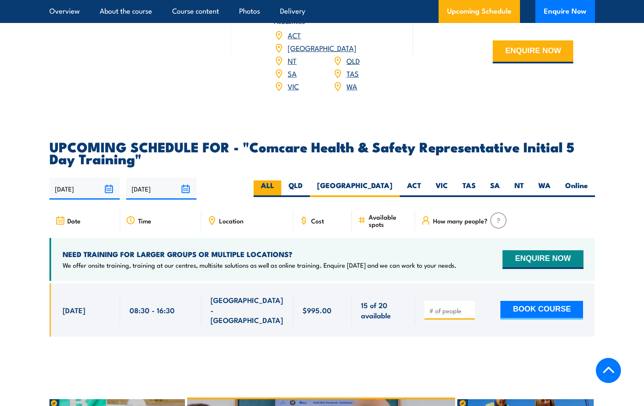 This screenshot has width=644, height=406. I want to click on span: How many people?, so click(460, 221).